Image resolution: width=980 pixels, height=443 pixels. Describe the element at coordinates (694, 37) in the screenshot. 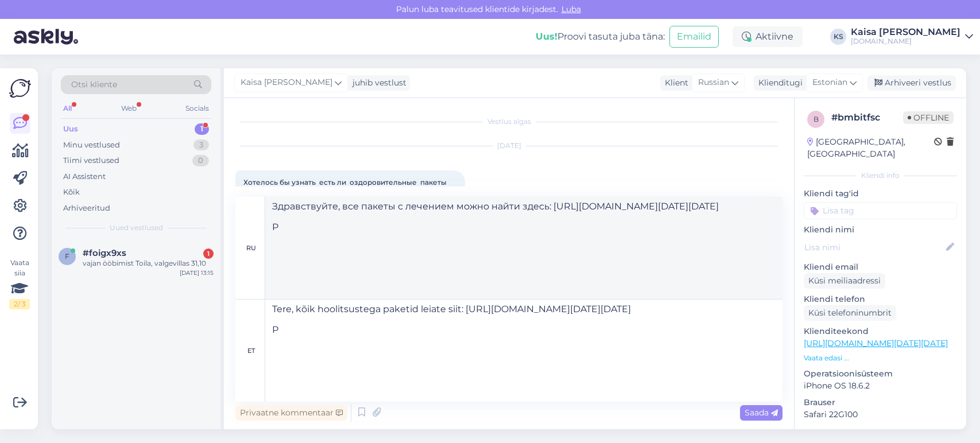

I see `button: Emailid` at that location.